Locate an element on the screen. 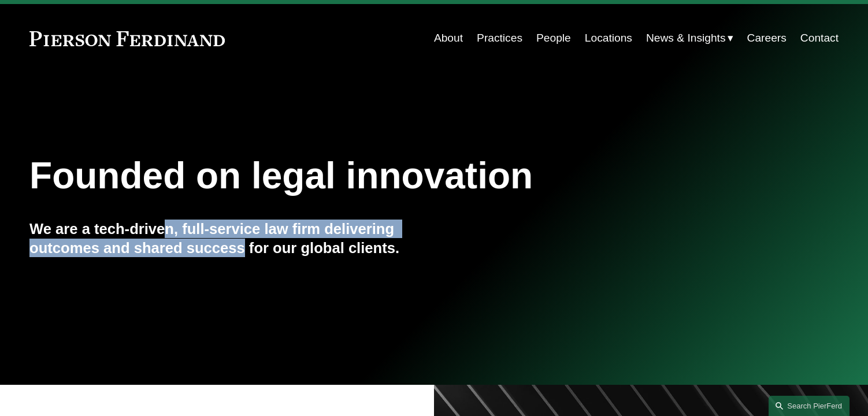  a: People is located at coordinates (553, 38).